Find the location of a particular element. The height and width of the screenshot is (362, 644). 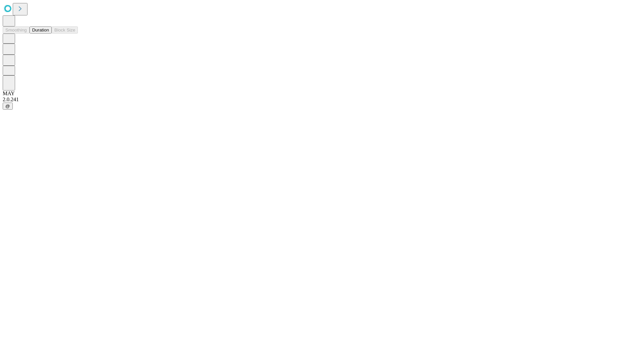

div: MAY is located at coordinates (322, 93).